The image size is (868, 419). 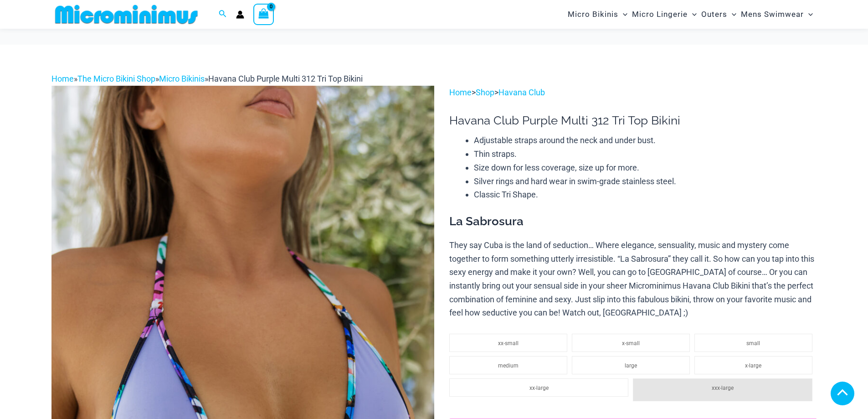 I want to click on a: OutersMenu ToggleMenu Toggle, so click(x=718, y=14).